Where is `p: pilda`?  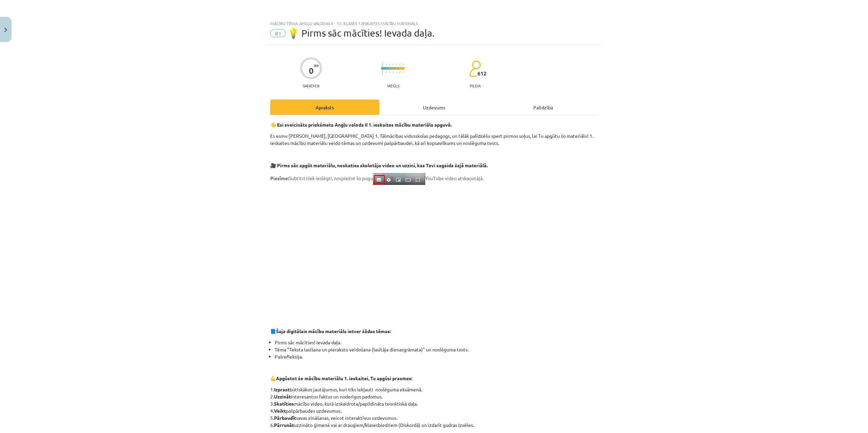 p: pilda is located at coordinates (475, 86).